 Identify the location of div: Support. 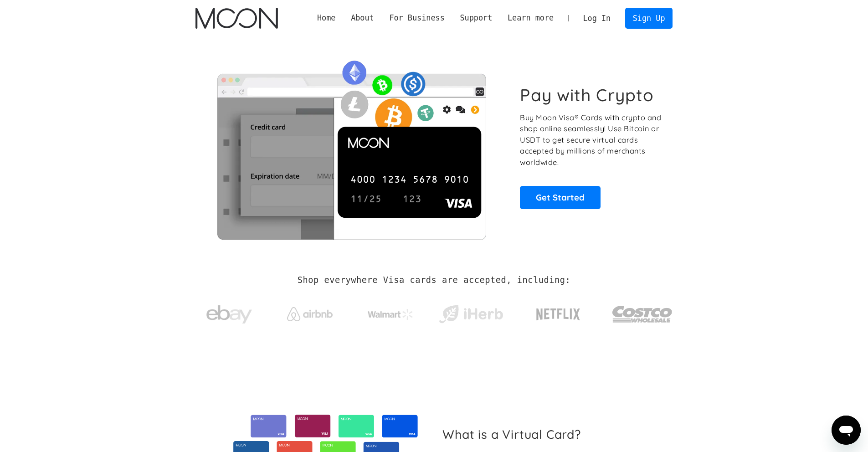
(476, 18).